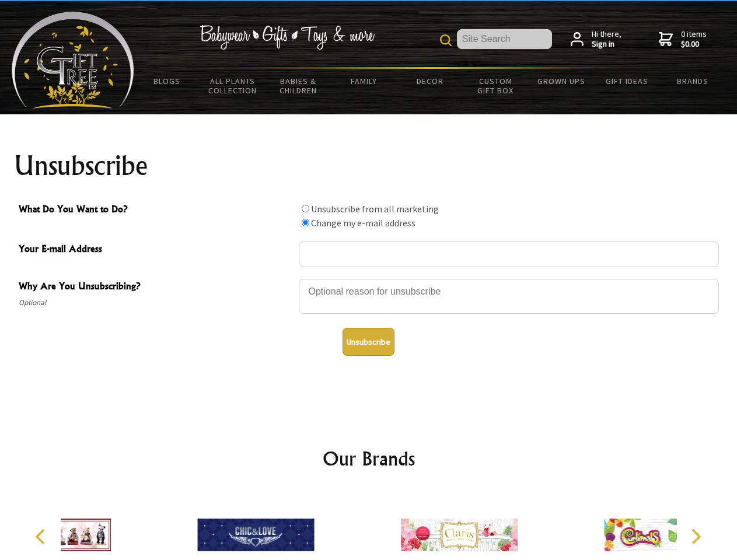 This screenshot has width=737, height=560. Describe the element at coordinates (595, 39) in the screenshot. I see `a: Hi there,Sign in` at that location.